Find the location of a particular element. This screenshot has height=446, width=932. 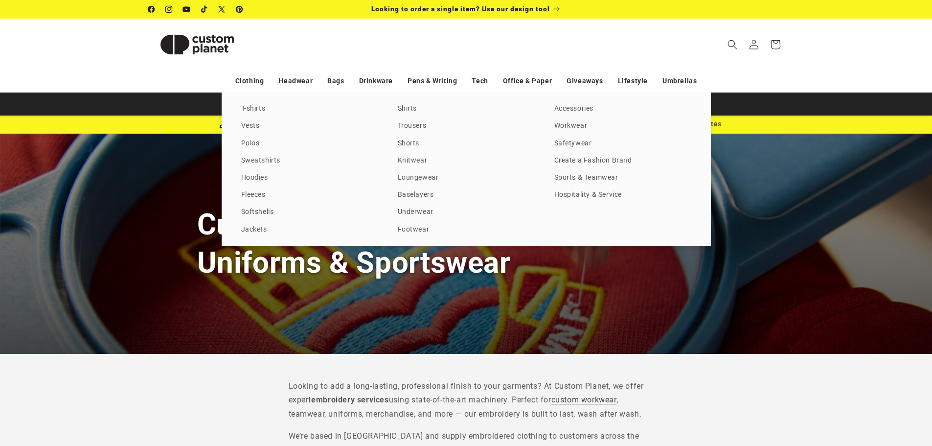

a: Sweatshirts is located at coordinates (310, 161).